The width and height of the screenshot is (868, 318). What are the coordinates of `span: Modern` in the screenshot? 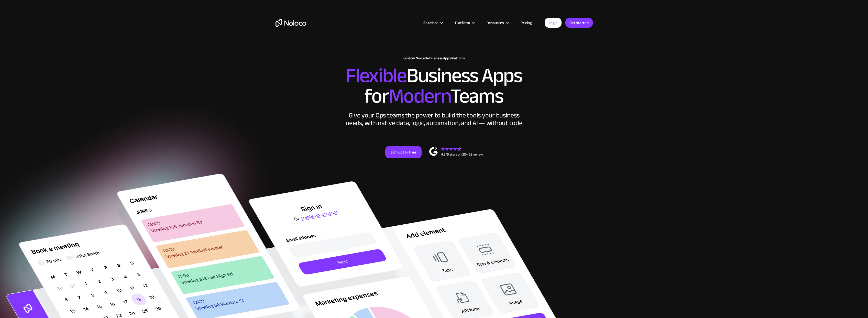 It's located at (420, 96).